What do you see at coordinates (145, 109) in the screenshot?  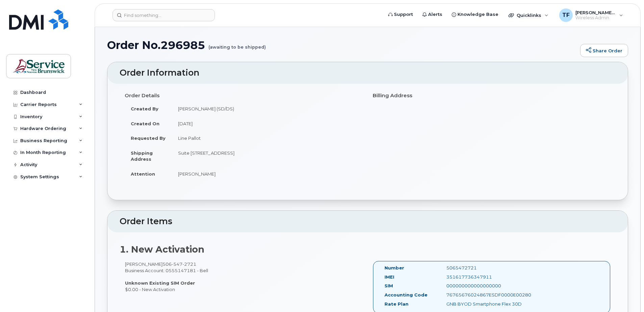 I see `strong: Created By` at bounding box center [145, 109].